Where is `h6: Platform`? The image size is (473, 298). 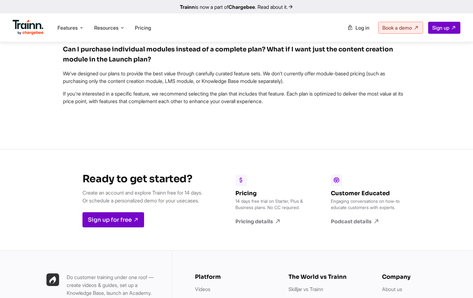
h6: Platform is located at coordinates (235, 277).